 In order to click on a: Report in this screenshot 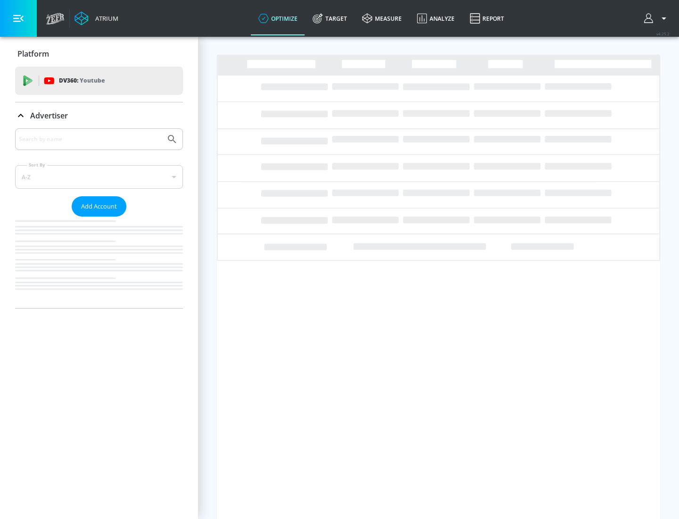, I will do `click(487, 18)`.